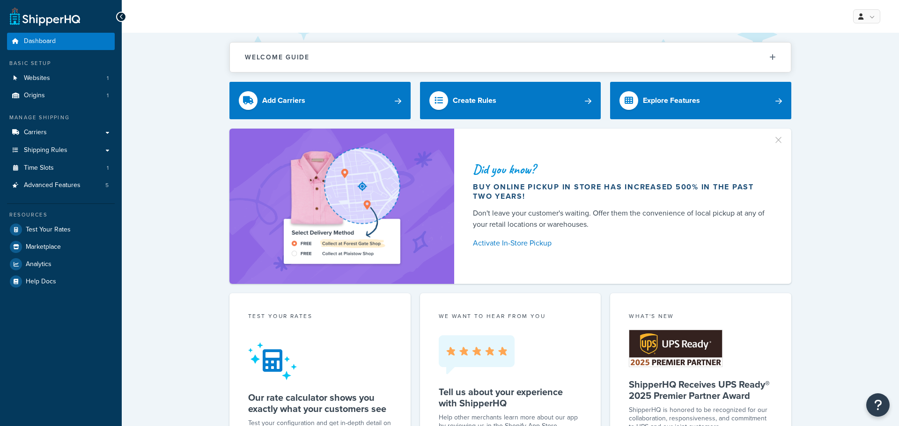 Image resolution: width=899 pixels, height=426 pixels. What do you see at coordinates (320, 403) in the screenshot?
I see `h5: Our rate calculator shows you exactly what your customers see` at bounding box center [320, 403].